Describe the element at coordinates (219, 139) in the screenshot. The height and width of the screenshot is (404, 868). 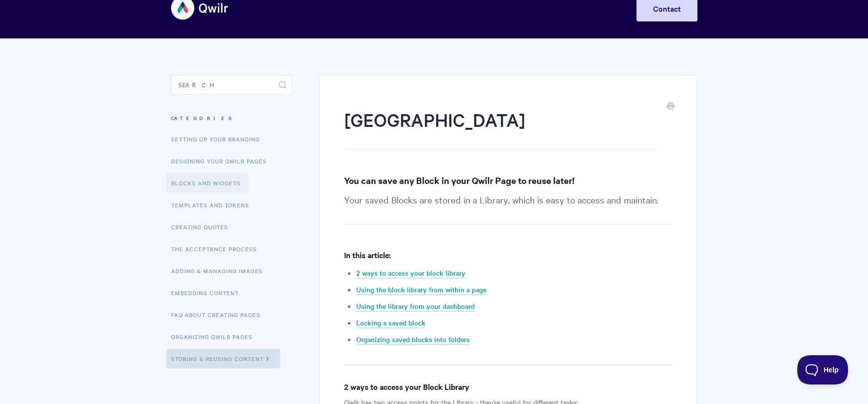
I see `a: Setting up your Branding` at that location.